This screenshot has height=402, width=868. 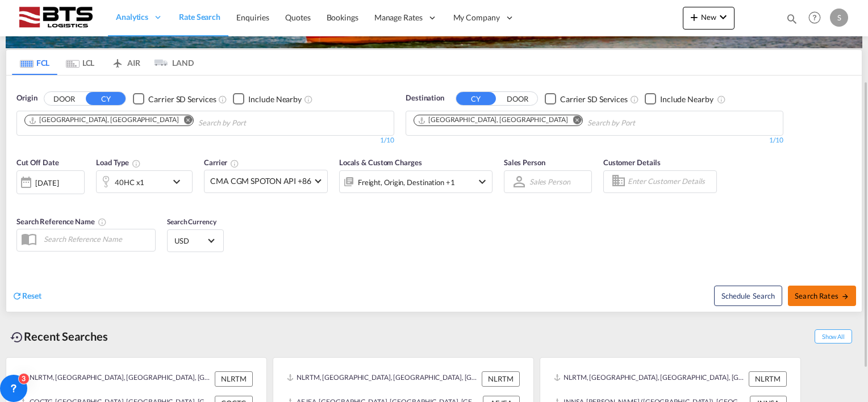 What do you see at coordinates (191, 222) in the screenshot?
I see `span: Search Currency` at bounding box center [191, 222].